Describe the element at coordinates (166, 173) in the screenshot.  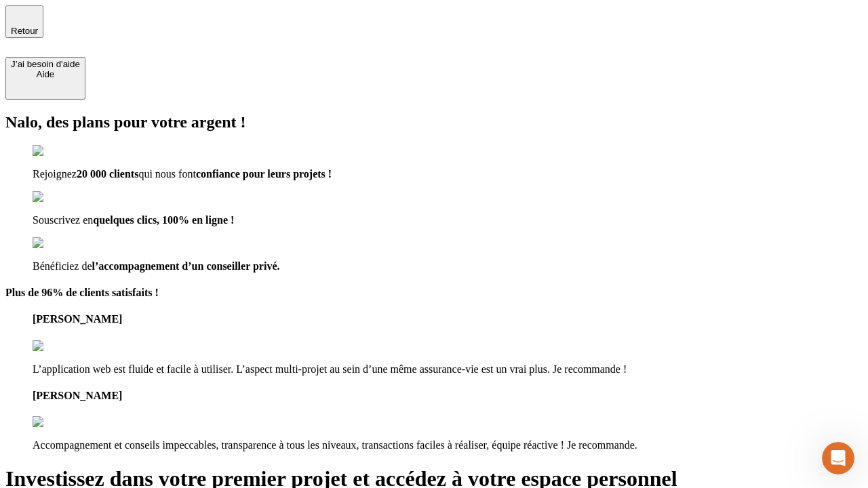
I see `span: qui nous font` at that location.